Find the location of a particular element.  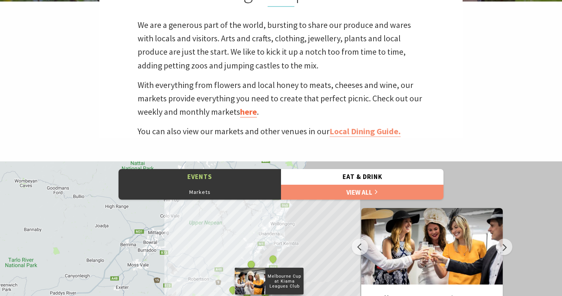

button: Markets is located at coordinates (199, 192).